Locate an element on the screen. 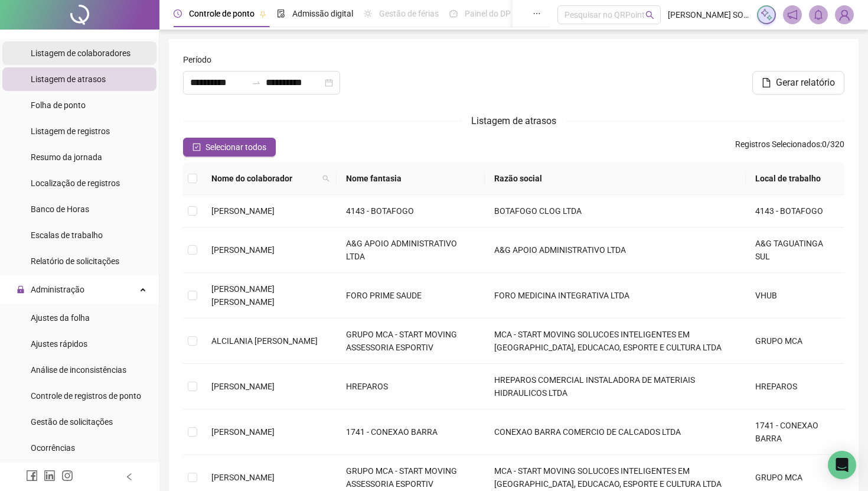  span: bell is located at coordinates (818, 15).